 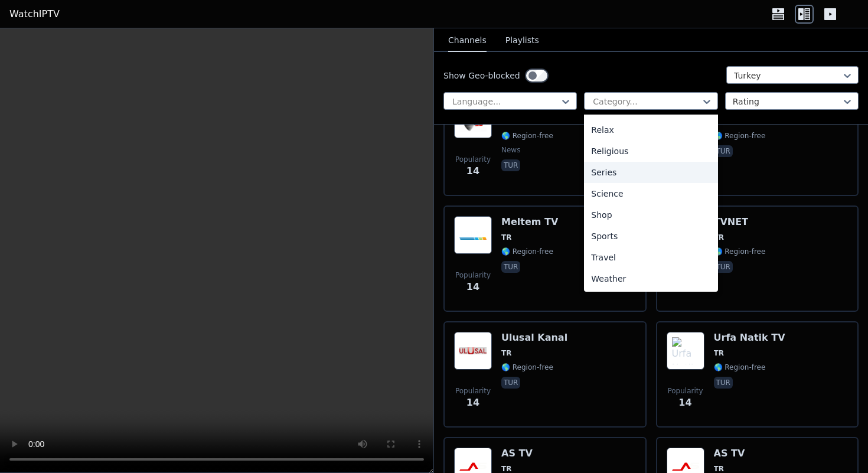 What do you see at coordinates (511, 150) in the screenshot?
I see `span: news` at bounding box center [511, 150].